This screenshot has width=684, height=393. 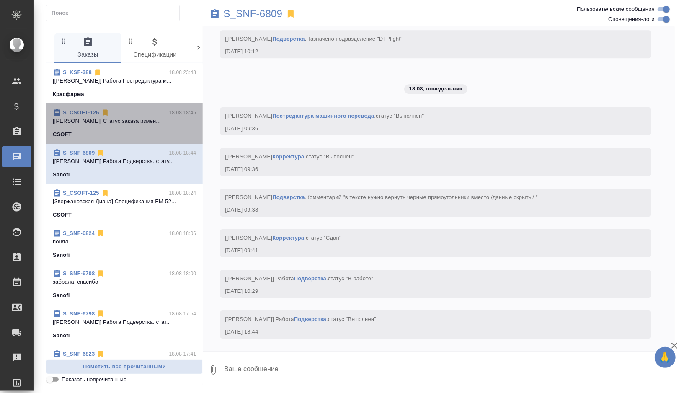 I want to click on p: 18.08 18:44, so click(x=183, y=153).